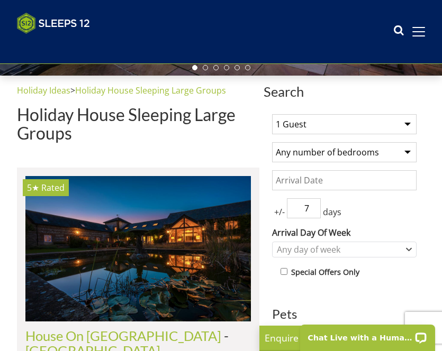 This screenshot has height=351, width=442. What do you see at coordinates (33, 188) in the screenshot?
I see `span: House On The Hill has a 5 star rating under the Quality in Tourism Scheme` at bounding box center [33, 188].